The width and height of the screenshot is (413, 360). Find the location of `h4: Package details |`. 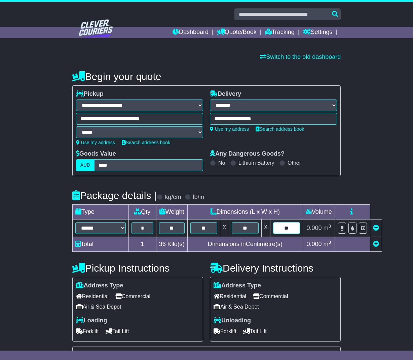

h4: Package details | is located at coordinates (114, 195).